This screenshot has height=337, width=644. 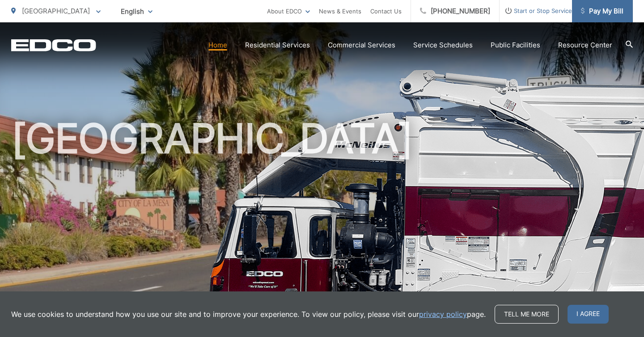 I want to click on a: Contact Us, so click(x=386, y=11).